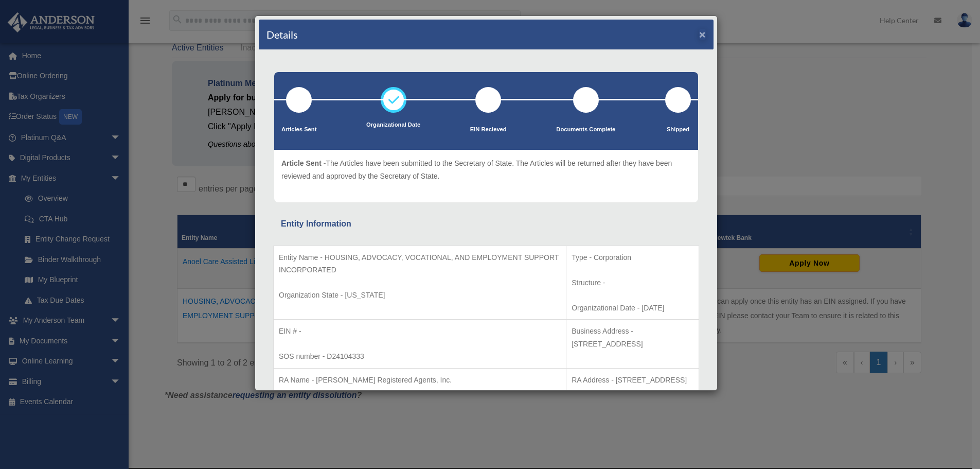 The height and width of the screenshot is (469, 980). I want to click on span: Article Sent -, so click(304, 163).